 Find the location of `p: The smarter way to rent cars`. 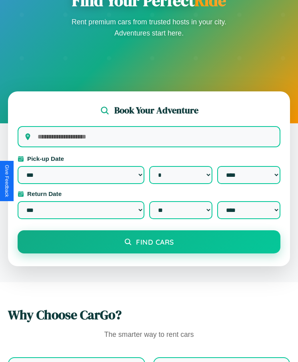

p: The smarter way to rent cars is located at coordinates (149, 335).